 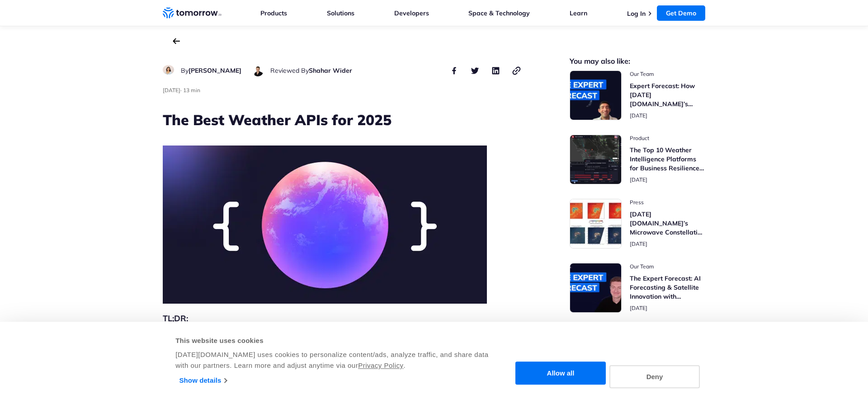 What do you see at coordinates (257, 70) in the screenshot?
I see `img: Shahar Wider` at bounding box center [257, 70].